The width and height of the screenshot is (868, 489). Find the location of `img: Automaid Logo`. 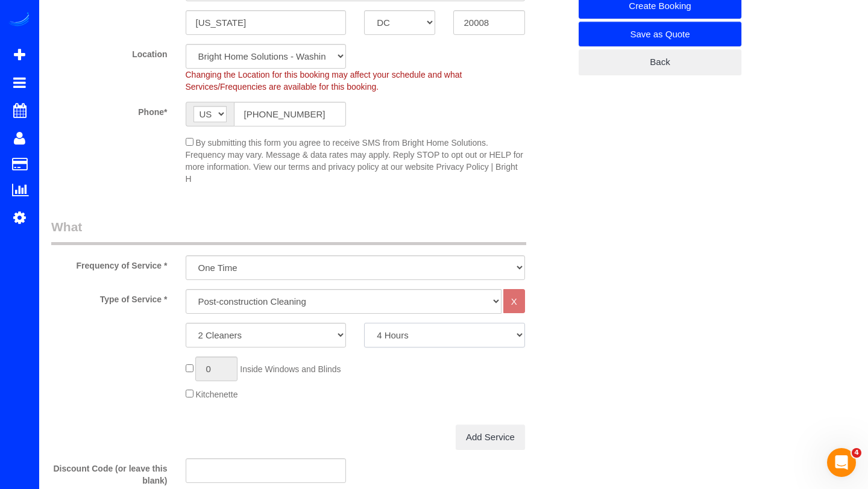

img: Automaid Logo is located at coordinates (19, 21).